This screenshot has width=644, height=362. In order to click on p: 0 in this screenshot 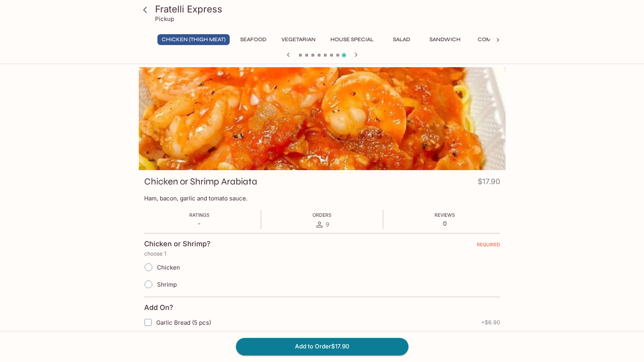, I will do `click(445, 223)`.